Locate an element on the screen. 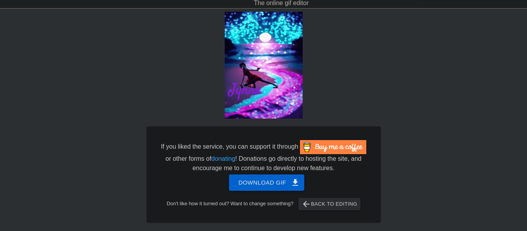 The image size is (527, 231). img: Buy Me A Coffee is located at coordinates (333, 147).